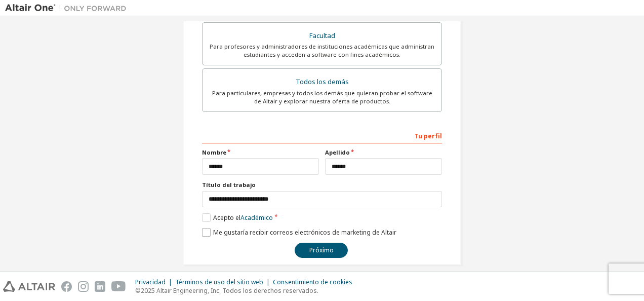 Image resolution: width=644 pixels, height=301 pixels. I want to click on label: Me gustaría recibir correos electrónicos de marketing de Altair, so click(299, 232).